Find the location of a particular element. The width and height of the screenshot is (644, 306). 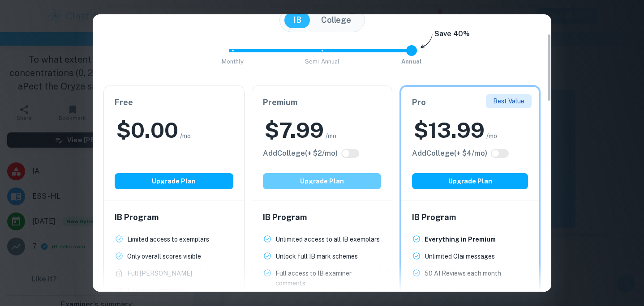

span: Annual is located at coordinates (412, 61).